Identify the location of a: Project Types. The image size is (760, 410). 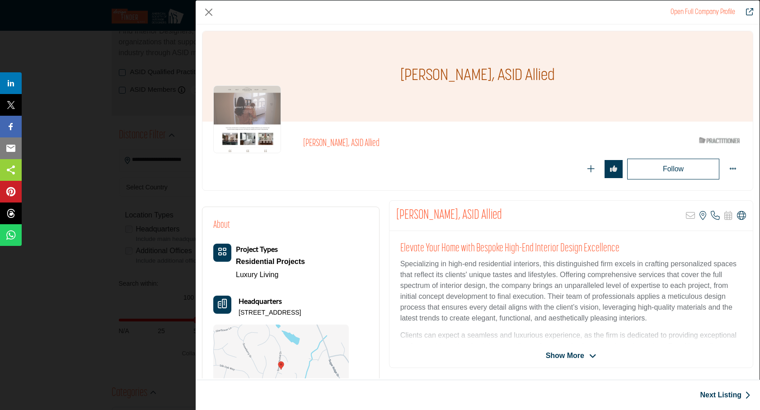
(257, 249).